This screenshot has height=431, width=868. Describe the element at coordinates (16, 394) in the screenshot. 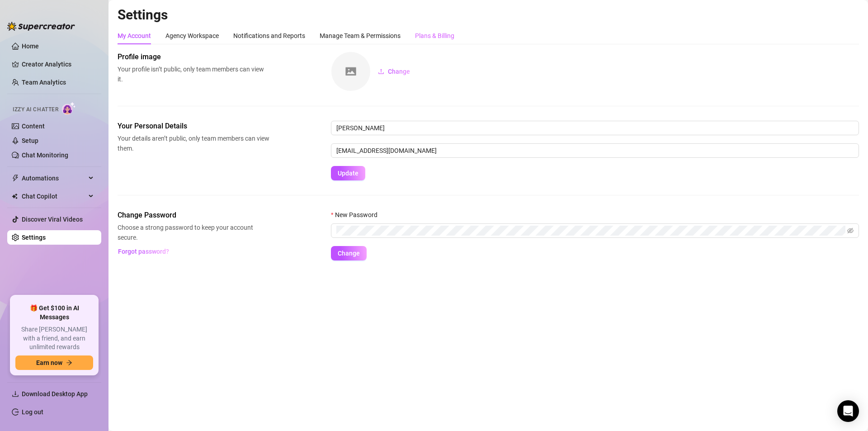

I see `span: download` at that location.